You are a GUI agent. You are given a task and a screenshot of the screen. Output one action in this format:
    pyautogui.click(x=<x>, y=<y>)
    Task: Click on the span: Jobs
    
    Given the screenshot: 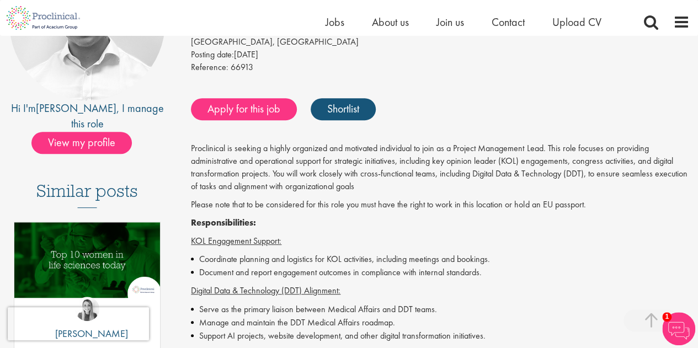 What is the action you would take?
    pyautogui.click(x=335, y=22)
    